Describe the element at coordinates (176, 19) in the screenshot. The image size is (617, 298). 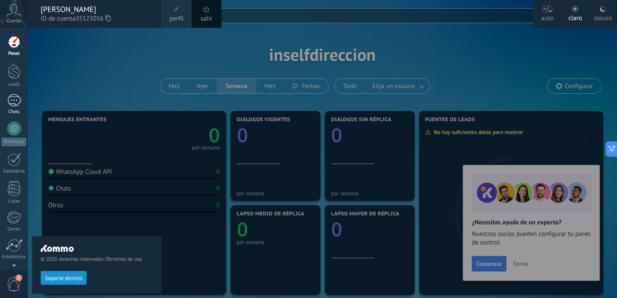
I see `span: perfil` at that location.